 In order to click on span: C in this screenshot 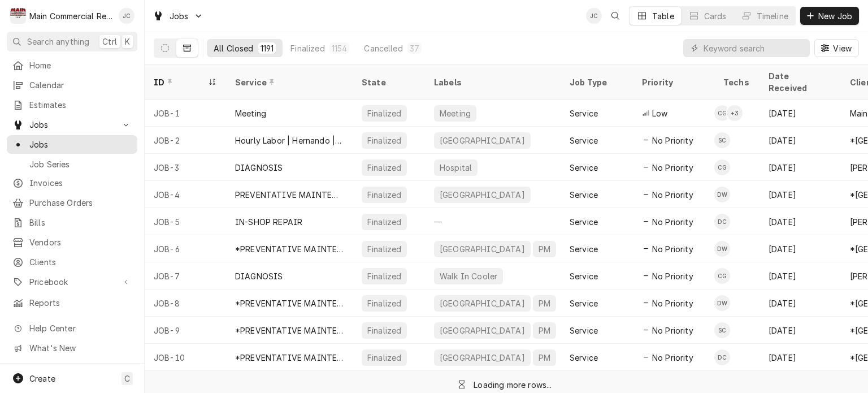, I will do `click(127, 378)`.